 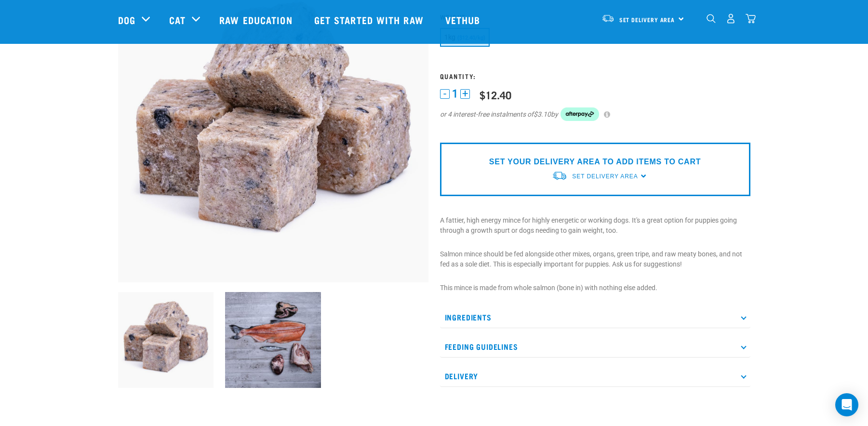 I want to click on p: SET YOUR DELIVERY AREA TO ADD ITEMS TO CART, so click(x=595, y=162).